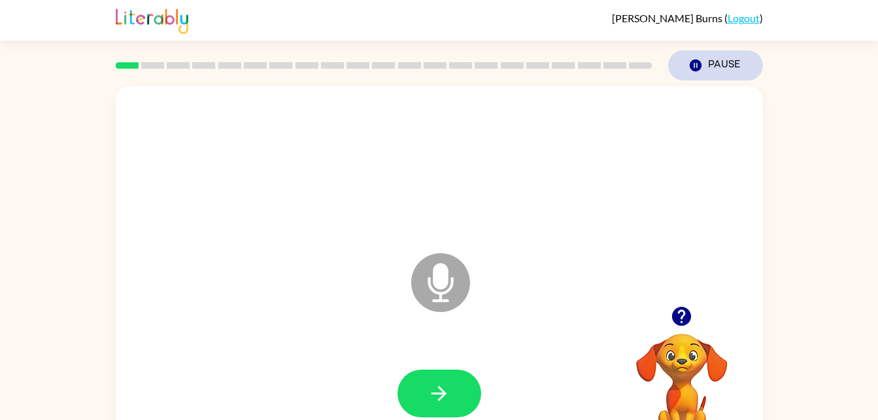 This screenshot has height=420, width=878. Describe the element at coordinates (152, 20) in the screenshot. I see `img: Literably` at that location.